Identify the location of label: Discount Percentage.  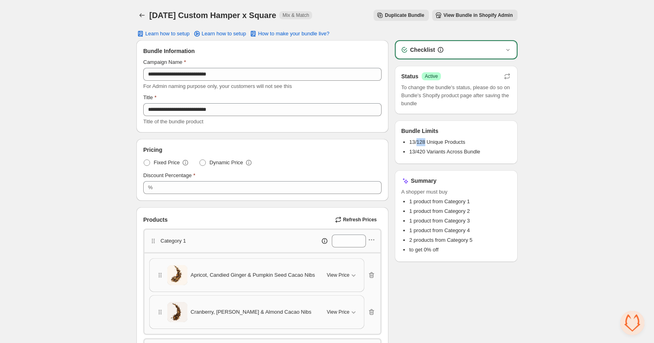
(169, 175).